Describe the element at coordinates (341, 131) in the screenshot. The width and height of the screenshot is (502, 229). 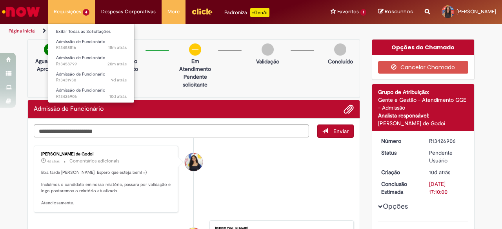
I see `span: Enviar` at that location.